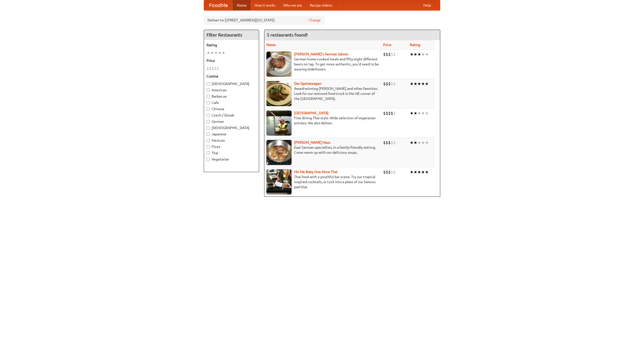  What do you see at coordinates (279, 152) in the screenshot?
I see `img: kohlhaus.jpg` at bounding box center [279, 152].